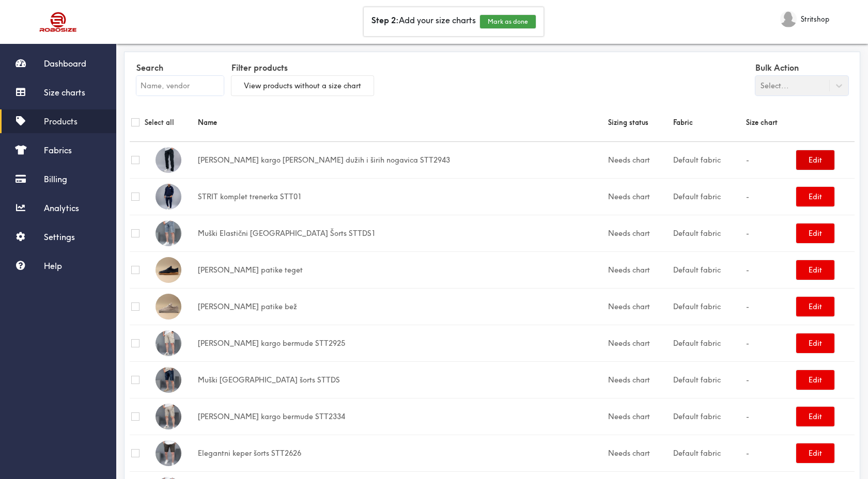  What do you see at coordinates (507, 22) in the screenshot?
I see `button: Mark as done` at bounding box center [507, 22].